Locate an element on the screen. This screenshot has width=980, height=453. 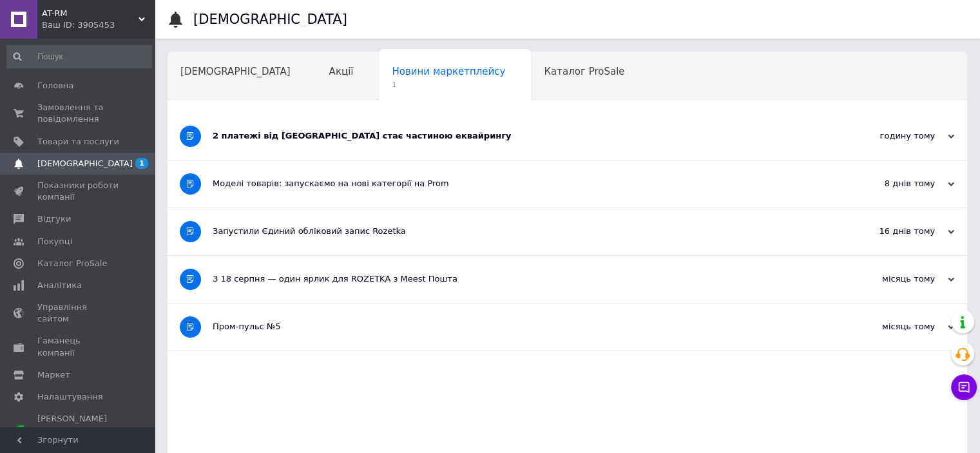
span: Маркет is located at coordinates (53, 375).